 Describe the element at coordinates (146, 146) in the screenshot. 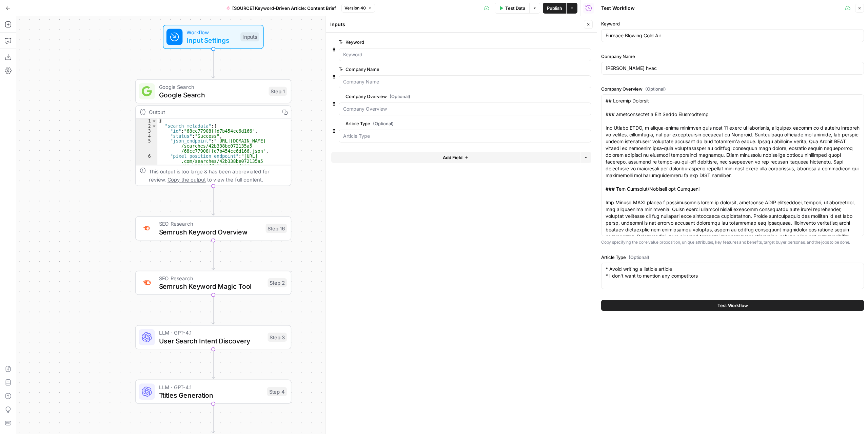

I see `div: 5` at that location.